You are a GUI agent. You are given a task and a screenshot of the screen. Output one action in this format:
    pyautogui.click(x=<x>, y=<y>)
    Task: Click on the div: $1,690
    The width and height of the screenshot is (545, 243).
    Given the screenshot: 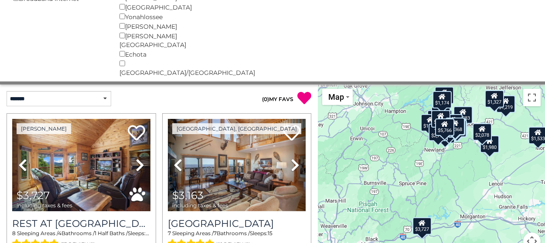 What is the action you would take?
    pyautogui.click(x=441, y=116)
    